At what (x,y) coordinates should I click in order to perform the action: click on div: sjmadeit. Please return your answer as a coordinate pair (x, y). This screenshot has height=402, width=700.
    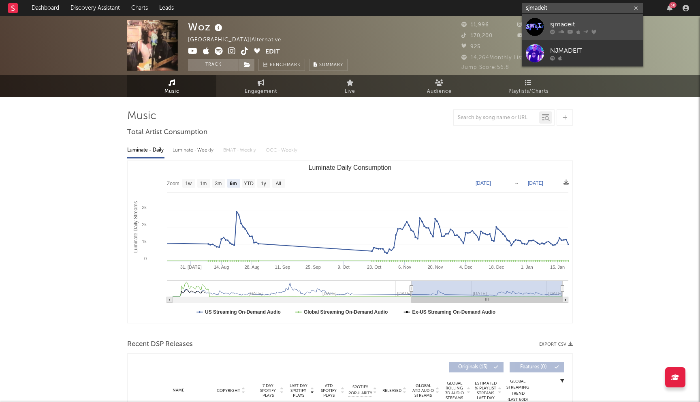
    Looking at the image, I should click on (595, 24).